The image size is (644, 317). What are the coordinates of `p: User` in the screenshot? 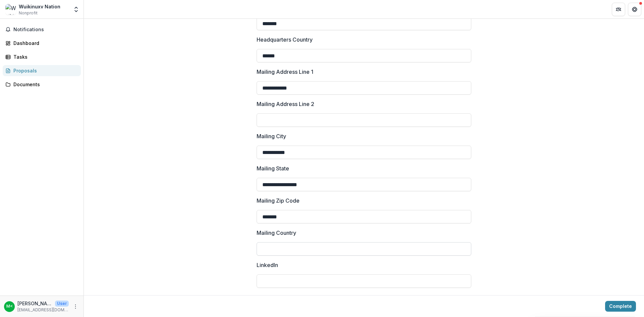 It's located at (62, 304).